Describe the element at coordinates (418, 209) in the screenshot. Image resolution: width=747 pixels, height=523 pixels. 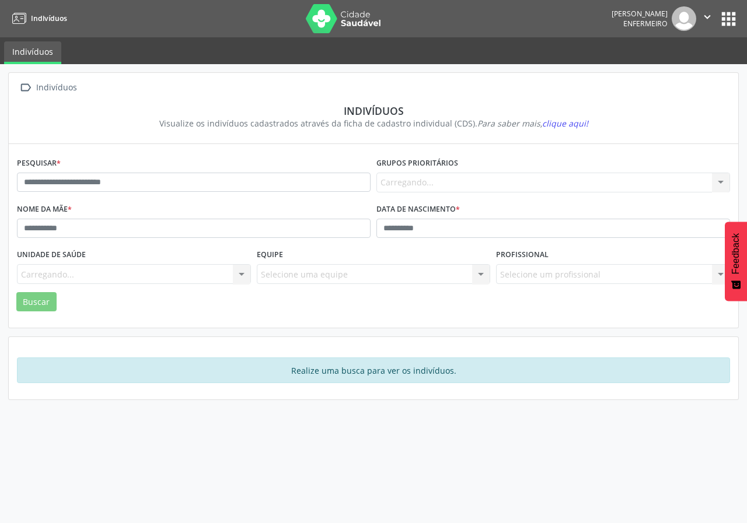
I see `label: Data de nascimento` at that location.